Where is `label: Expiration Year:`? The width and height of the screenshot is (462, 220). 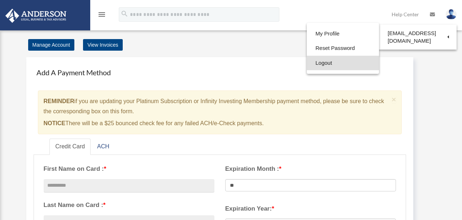 label: Expiration Year: is located at coordinates (311, 208).